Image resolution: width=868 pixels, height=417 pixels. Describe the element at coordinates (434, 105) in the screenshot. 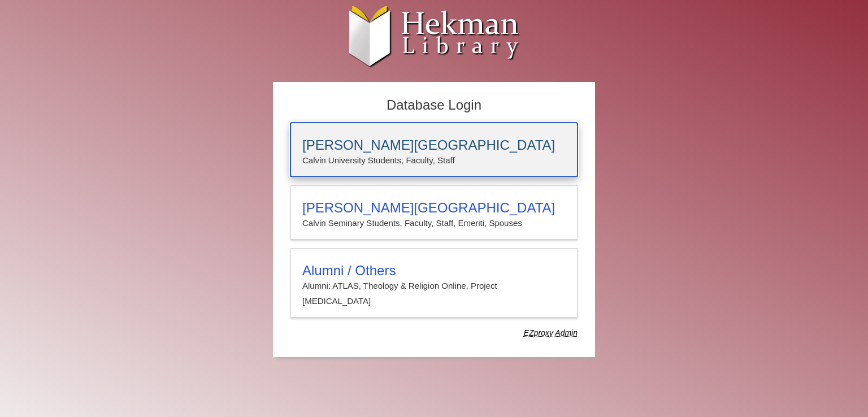

I see `h2: Database Login` at that location.